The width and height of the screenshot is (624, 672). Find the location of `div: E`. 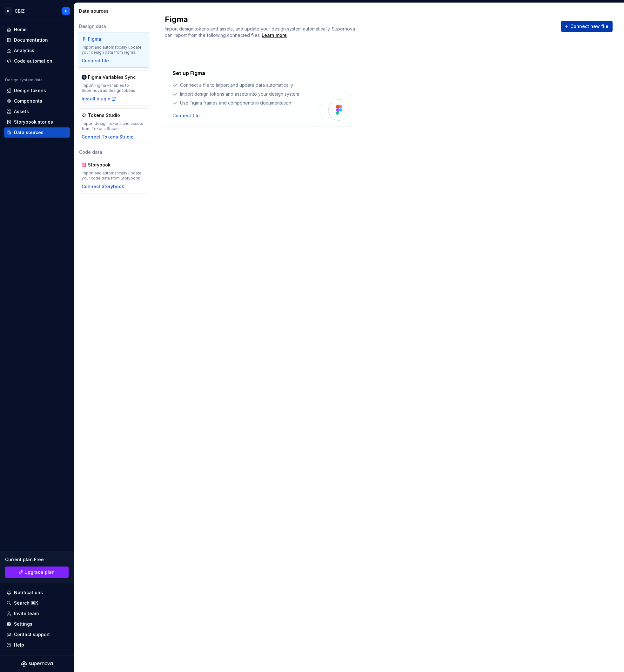

div: E is located at coordinates (66, 11).